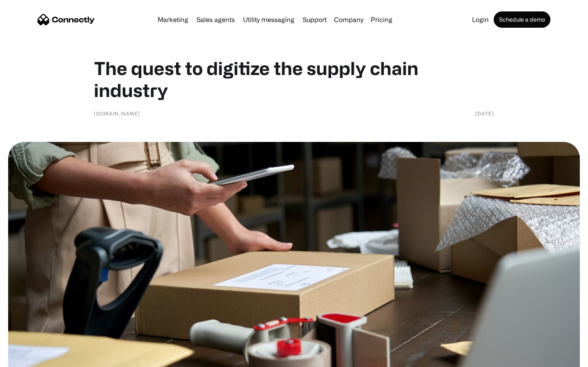 The image size is (588, 367). Describe the element at coordinates (32, 359) in the screenshot. I see `ul: Language list` at that location.